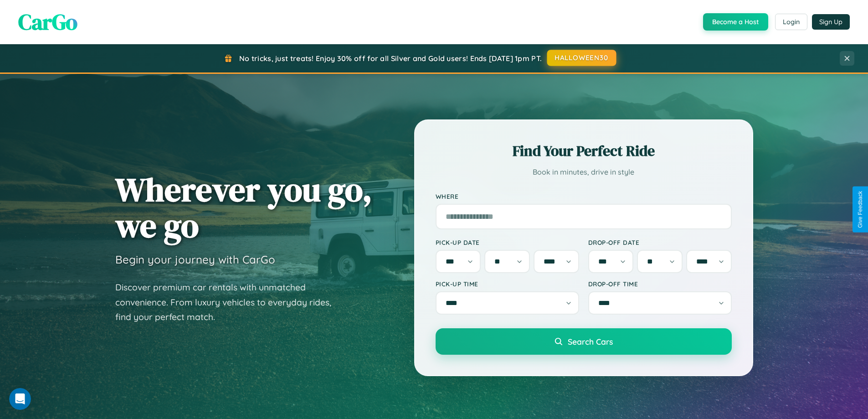  Describe the element at coordinates (860, 209) in the screenshot. I see `div: Give Feedback` at that location.